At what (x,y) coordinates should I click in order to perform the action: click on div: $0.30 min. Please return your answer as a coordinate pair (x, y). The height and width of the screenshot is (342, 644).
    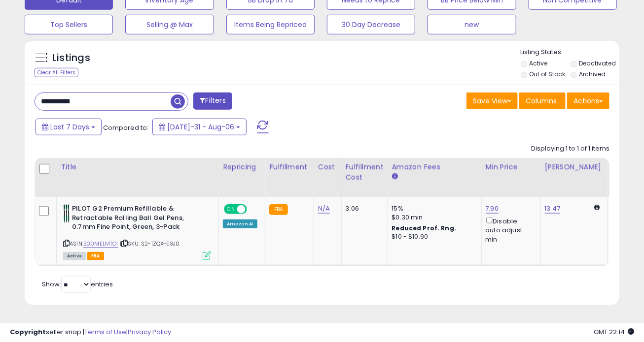
    Looking at the image, I should click on (433, 218).